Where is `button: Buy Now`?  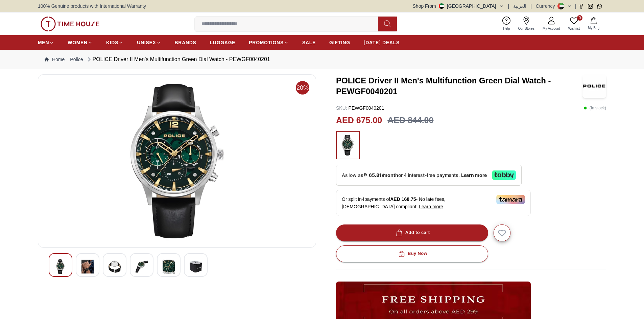 button: Buy Now is located at coordinates (412, 254).